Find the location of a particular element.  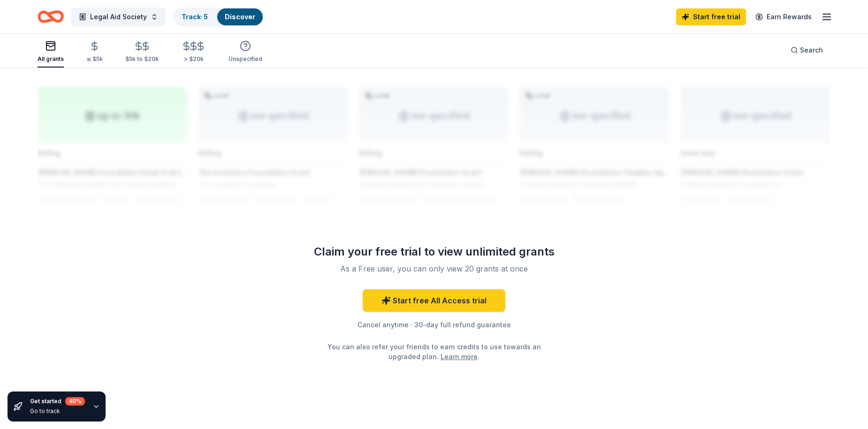

a: Start free trial is located at coordinates (711, 17).